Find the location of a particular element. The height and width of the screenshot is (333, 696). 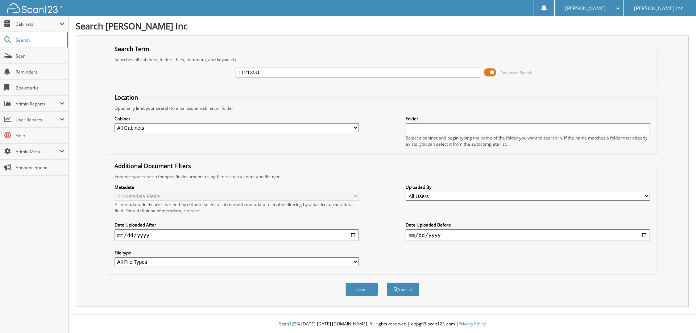

span: User Reports is located at coordinates (37, 120).